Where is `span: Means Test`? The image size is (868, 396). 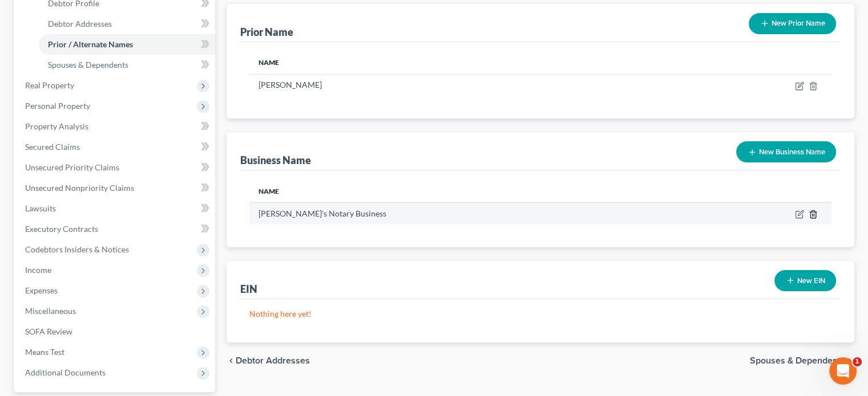
span: Means Test is located at coordinates (45, 351).